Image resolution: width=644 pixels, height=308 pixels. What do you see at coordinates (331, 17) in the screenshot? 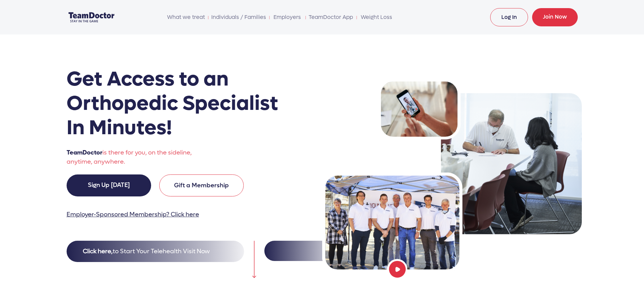
I see `a: TeamDoctor App` at bounding box center [331, 17].